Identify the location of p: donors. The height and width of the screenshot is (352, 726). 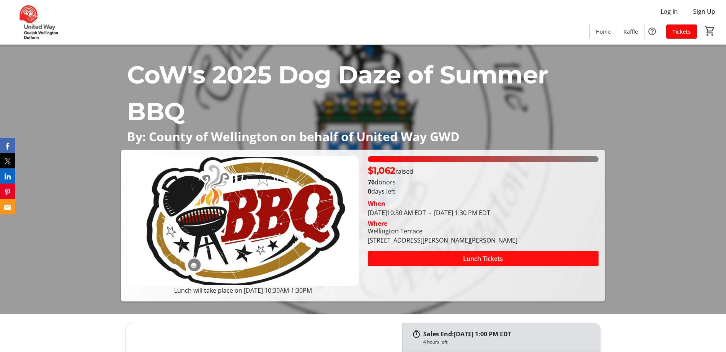
(483, 182).